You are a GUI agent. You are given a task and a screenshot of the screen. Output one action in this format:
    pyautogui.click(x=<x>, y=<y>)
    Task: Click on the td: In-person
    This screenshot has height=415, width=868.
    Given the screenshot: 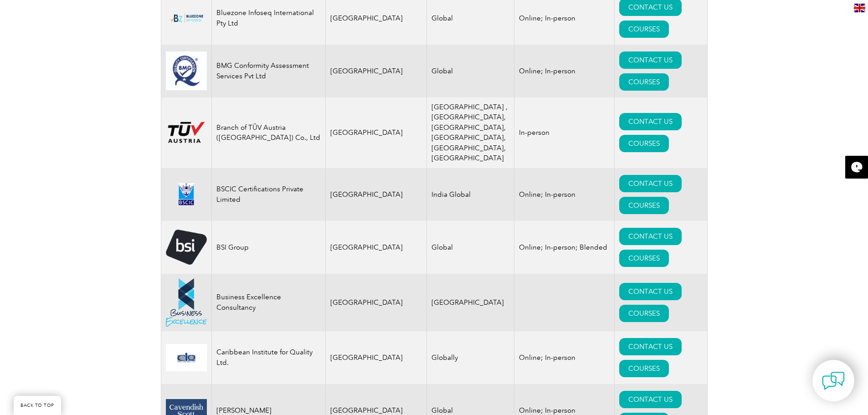 What is the action you would take?
    pyautogui.click(x=565, y=133)
    